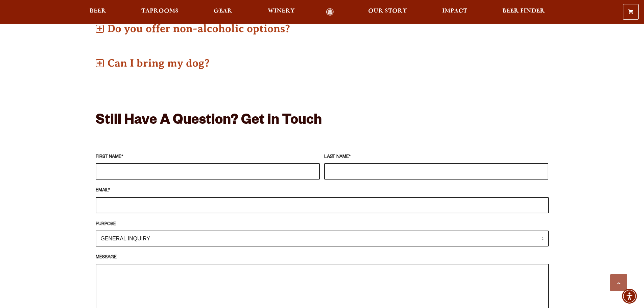  Describe the element at coordinates (387, 12) in the screenshot. I see `a: Our Story` at that location.